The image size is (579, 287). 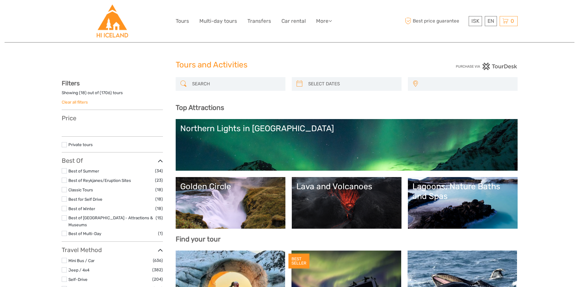 What do you see at coordinates (83, 93) in the screenshot?
I see `label: 18` at bounding box center [83, 93].